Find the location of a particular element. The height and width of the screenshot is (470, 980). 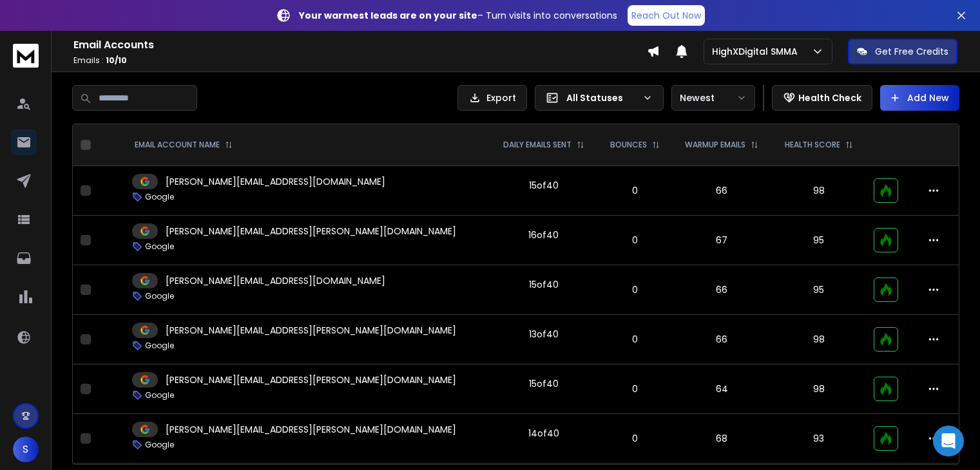

td: 64 is located at coordinates (721, 389).